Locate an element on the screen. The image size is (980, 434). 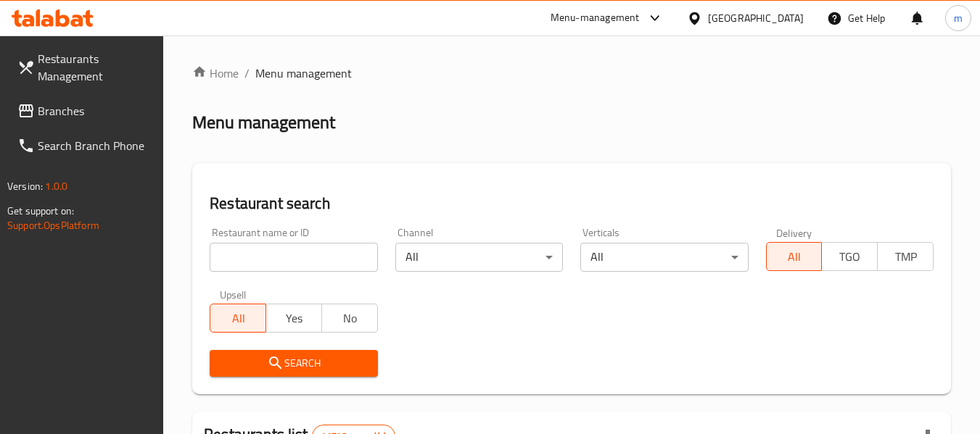
div: Menu-management is located at coordinates (595, 18).